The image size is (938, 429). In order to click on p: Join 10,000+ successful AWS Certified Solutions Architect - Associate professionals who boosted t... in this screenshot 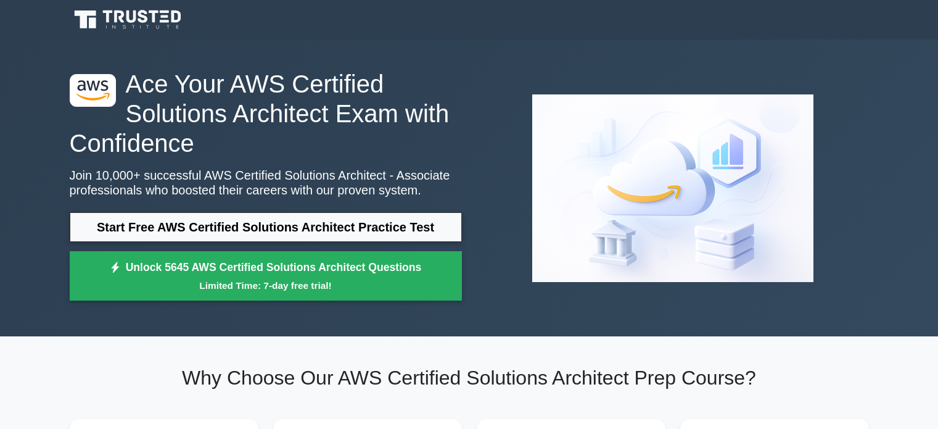, I will do `click(266, 183)`.